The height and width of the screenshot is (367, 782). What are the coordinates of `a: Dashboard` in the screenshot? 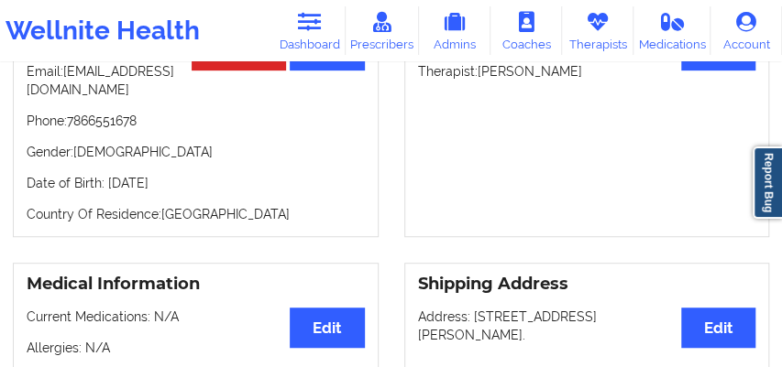 It's located at (310, 30).